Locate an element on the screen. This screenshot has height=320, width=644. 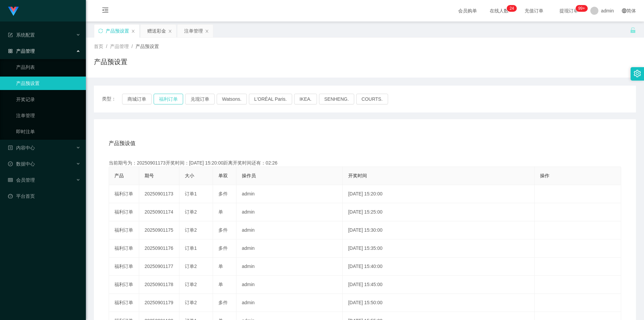
span: 单双 is located at coordinates (223, 175).